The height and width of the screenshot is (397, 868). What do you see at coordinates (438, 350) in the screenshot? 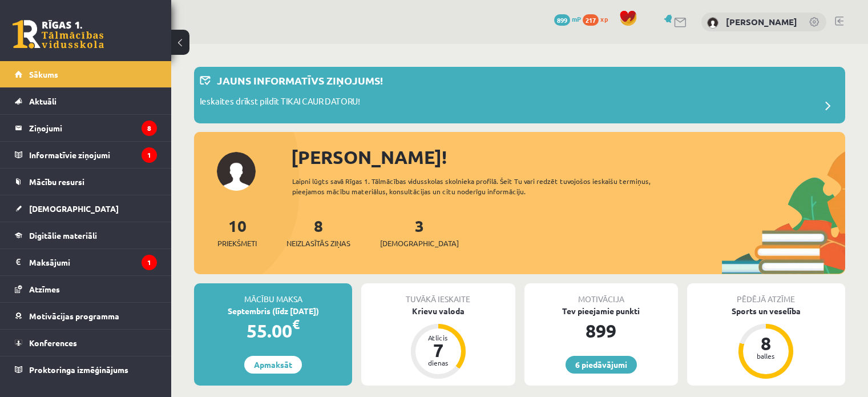
I see `div: 7` at bounding box center [438, 350].